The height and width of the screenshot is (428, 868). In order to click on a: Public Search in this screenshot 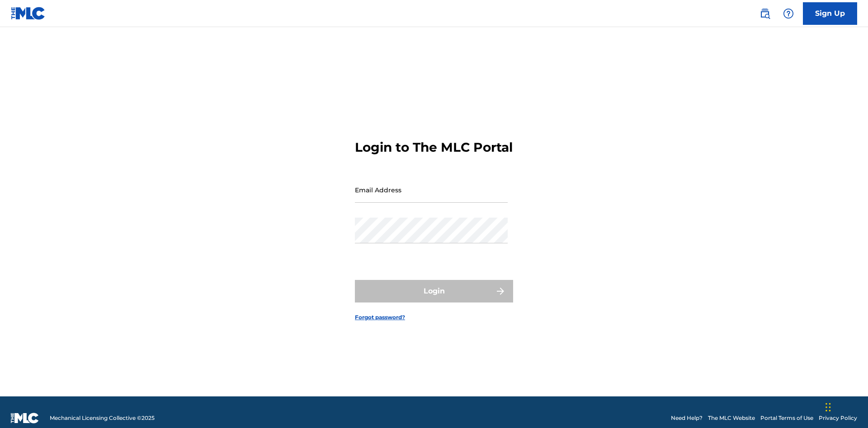, I will do `click(765, 14)`.